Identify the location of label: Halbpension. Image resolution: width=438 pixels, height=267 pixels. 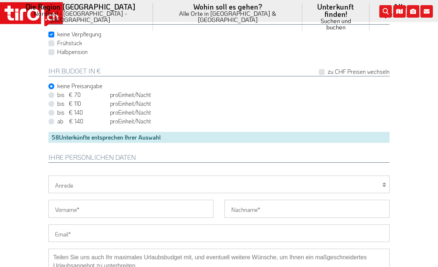
(72, 52).